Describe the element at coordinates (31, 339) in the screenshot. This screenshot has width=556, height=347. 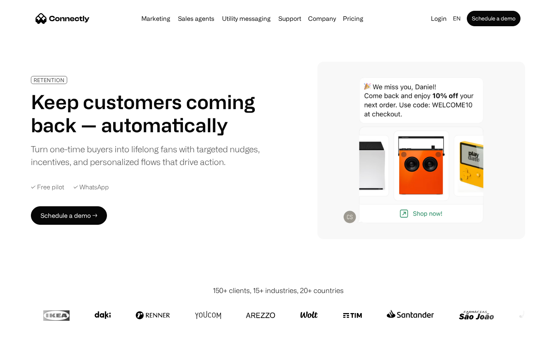
I see `ul: Language list` at that location.